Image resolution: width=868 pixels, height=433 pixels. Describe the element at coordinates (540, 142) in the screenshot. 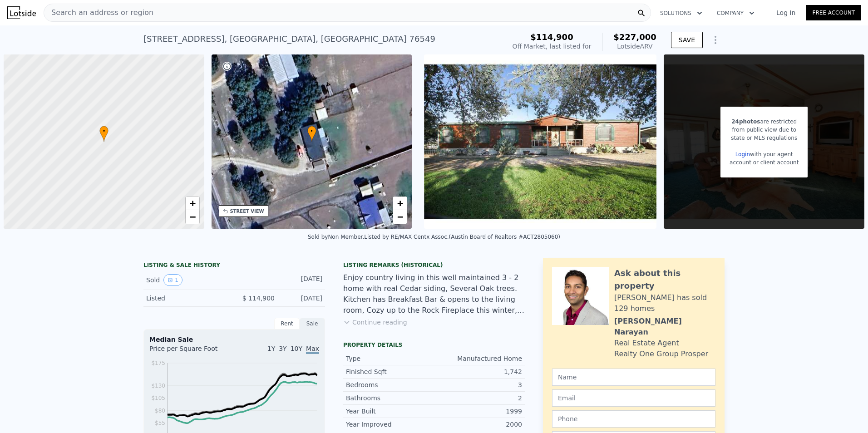

I see `img: Sale: 154558919 Parcel: 95746505` at that location.